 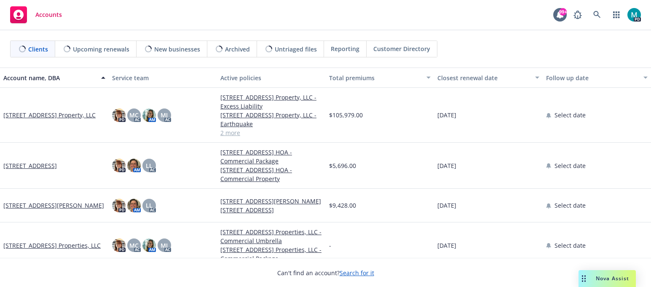 I want to click on button: Nova Assist, so click(x=607, y=278).